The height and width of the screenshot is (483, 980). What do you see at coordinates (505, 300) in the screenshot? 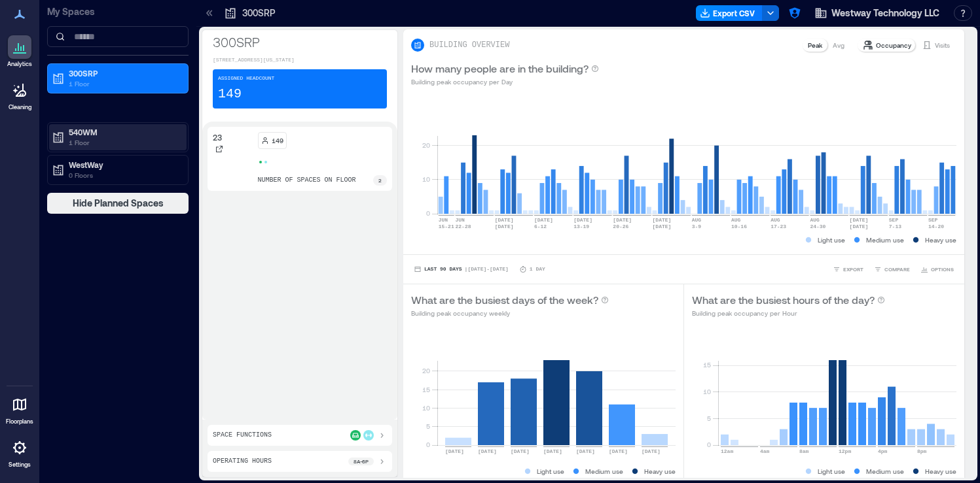
I see `p: What are the busiest days of the week?` at bounding box center [505, 300].